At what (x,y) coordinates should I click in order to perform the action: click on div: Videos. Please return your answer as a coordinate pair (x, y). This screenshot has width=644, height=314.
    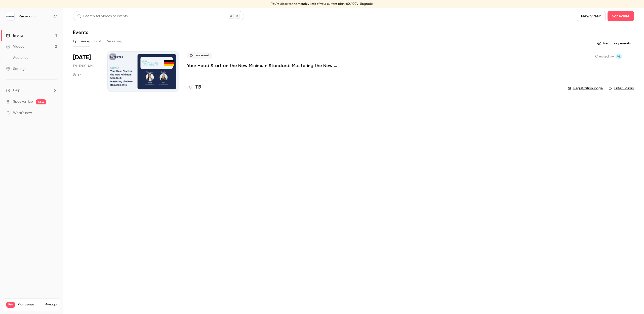
    Looking at the image, I should click on (15, 47).